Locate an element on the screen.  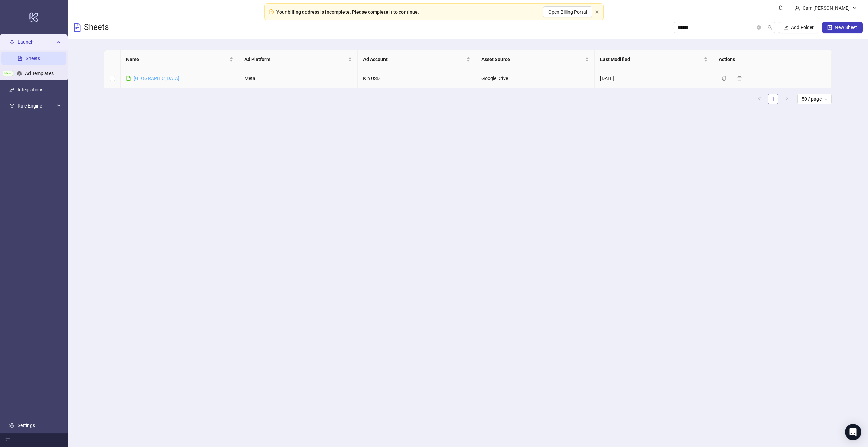
button: New Sheet is located at coordinates (842, 27).